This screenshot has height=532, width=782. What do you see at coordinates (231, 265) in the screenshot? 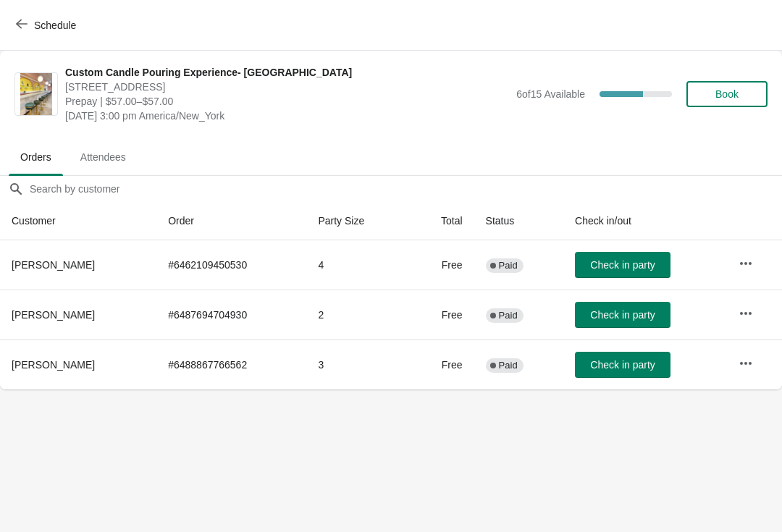
I see `td: # 6462109450530` at bounding box center [231, 265].